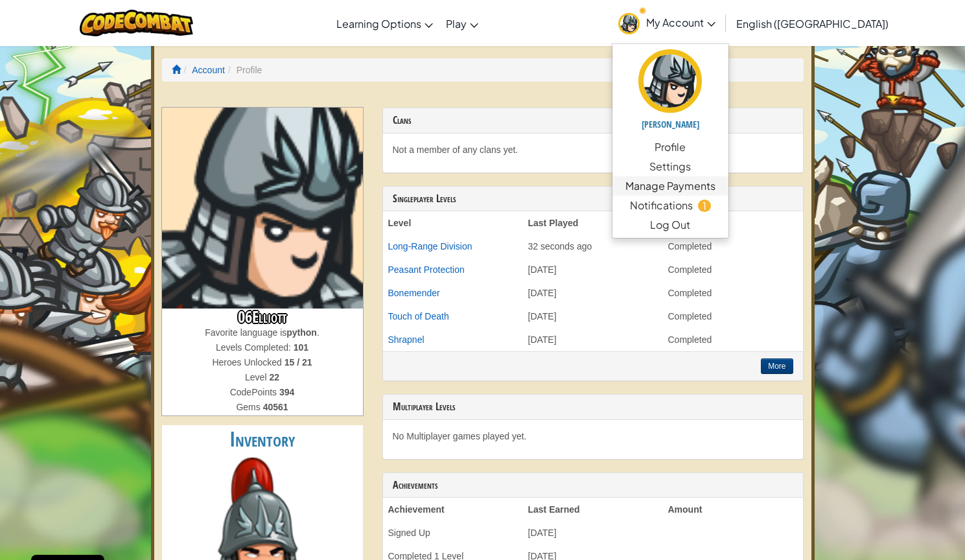 The image size is (965, 560). Describe the element at coordinates (378, 23) in the screenshot. I see `span: Learning Options` at that location.